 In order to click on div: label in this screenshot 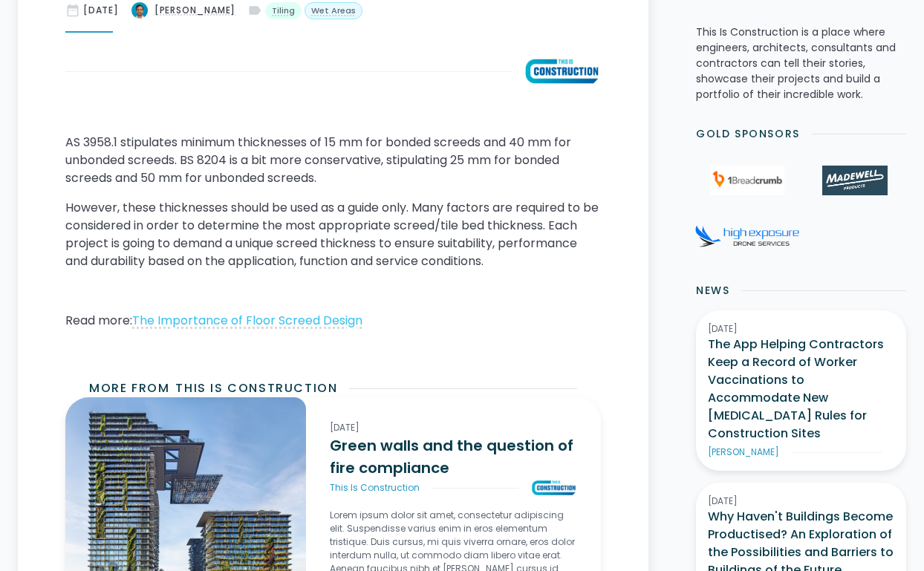, I will do `click(254, 11)`.